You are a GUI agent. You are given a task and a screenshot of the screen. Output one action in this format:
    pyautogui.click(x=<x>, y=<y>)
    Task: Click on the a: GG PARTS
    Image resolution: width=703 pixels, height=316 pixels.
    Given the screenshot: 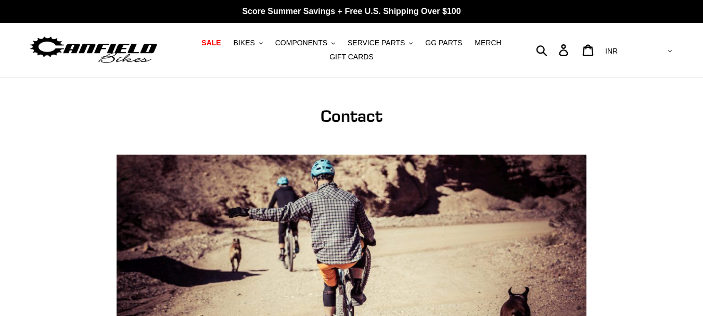 What is the action you would take?
    pyautogui.click(x=443, y=43)
    